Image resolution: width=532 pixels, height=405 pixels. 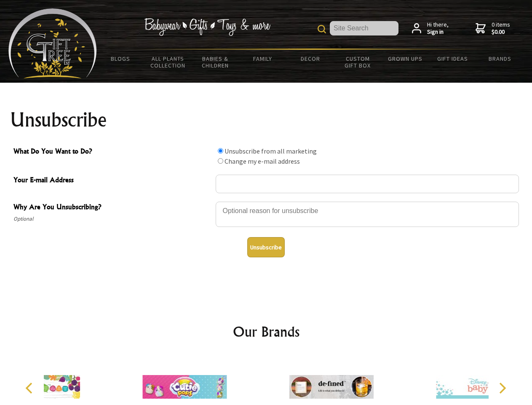 What do you see at coordinates (271, 151) in the screenshot?
I see `label: Unsubscribe from all marketing` at bounding box center [271, 151].